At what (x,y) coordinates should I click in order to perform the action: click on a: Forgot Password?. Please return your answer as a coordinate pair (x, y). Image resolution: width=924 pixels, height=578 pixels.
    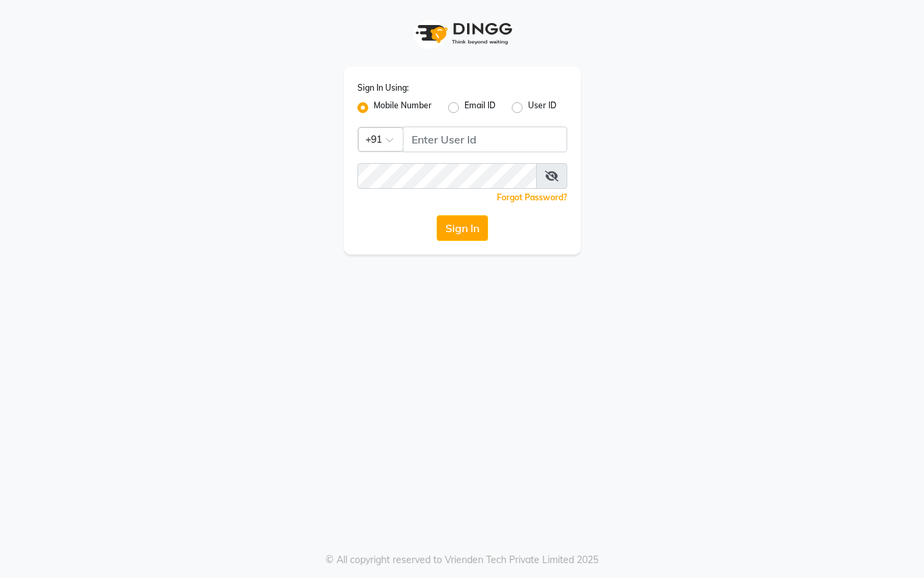
    Looking at the image, I should click on (532, 197).